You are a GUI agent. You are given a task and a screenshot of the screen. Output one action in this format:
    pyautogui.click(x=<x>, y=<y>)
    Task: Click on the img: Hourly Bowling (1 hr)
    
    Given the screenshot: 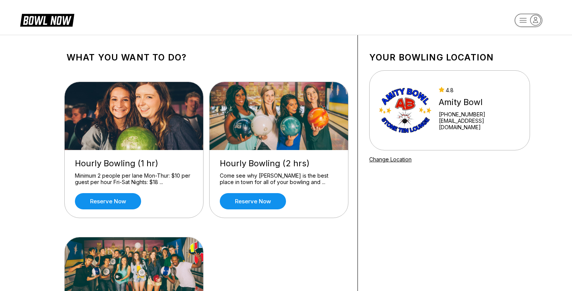 What is the action you would take?
    pyautogui.click(x=134, y=116)
    